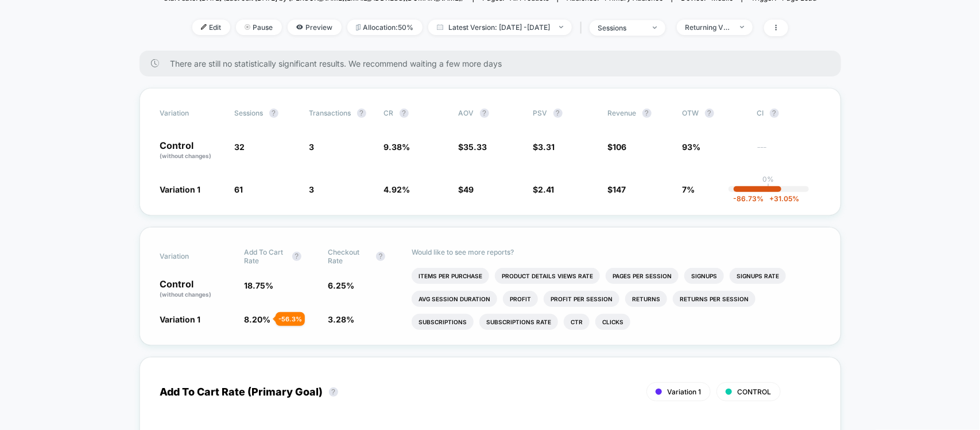 This screenshot has height=430, width=980. I want to click on span: Checkout Rate, so click(349, 256).